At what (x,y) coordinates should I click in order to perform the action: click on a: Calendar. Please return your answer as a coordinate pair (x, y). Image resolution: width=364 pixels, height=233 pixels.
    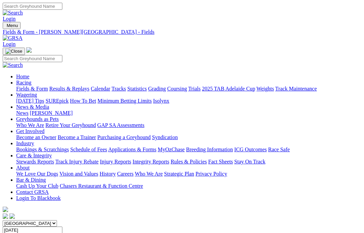
    Looking at the image, I should click on (101, 88).